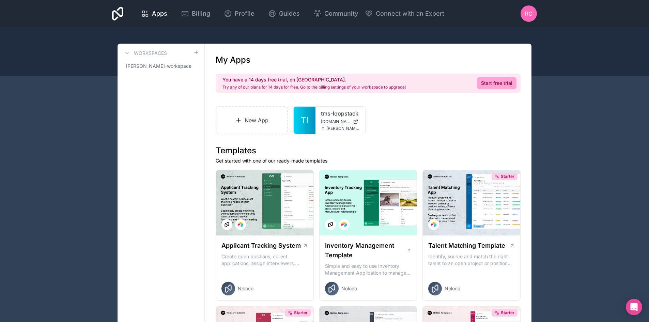 This screenshot has height=322, width=649. What do you see at coordinates (284, 14) in the screenshot?
I see `a: Guides` at bounding box center [284, 14].